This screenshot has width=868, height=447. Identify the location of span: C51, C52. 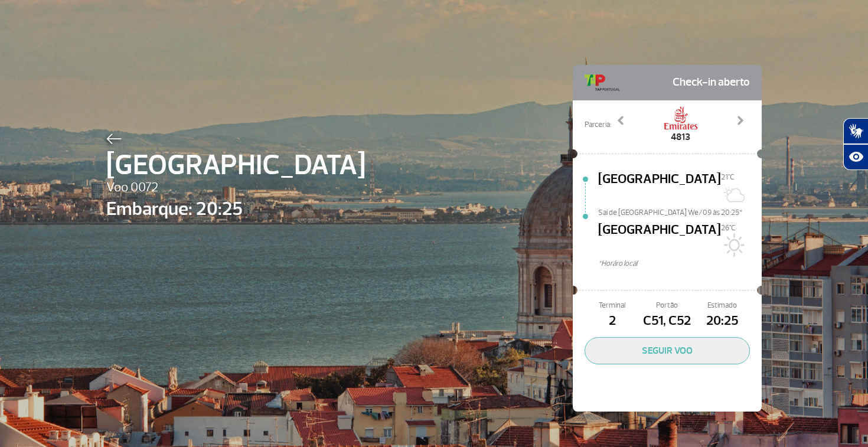
(667, 322).